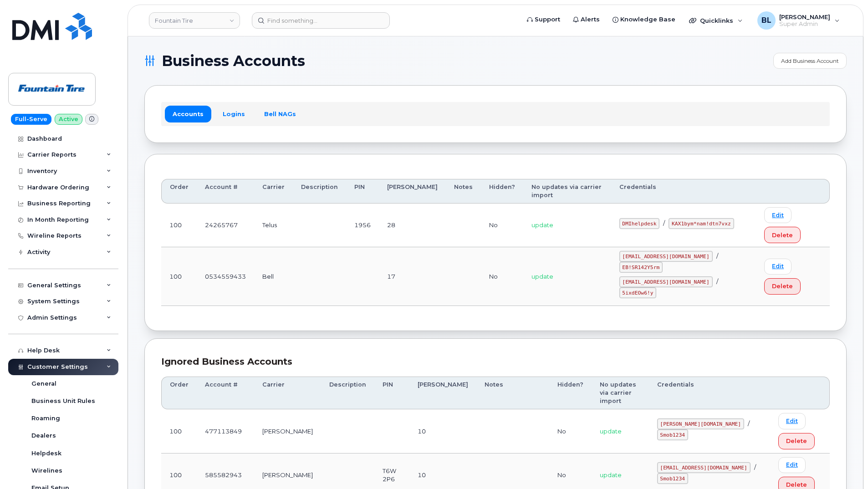 The image size is (868, 489). I want to click on td: Telus, so click(273, 225).